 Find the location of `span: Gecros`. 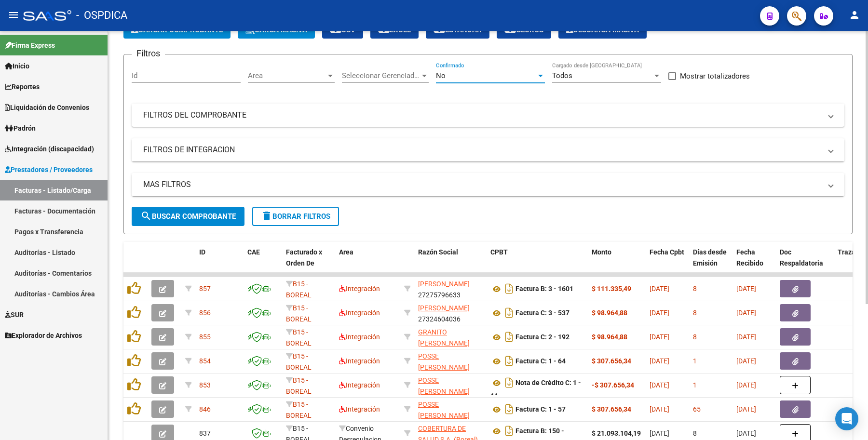

span: Gecros is located at coordinates (524, 30).